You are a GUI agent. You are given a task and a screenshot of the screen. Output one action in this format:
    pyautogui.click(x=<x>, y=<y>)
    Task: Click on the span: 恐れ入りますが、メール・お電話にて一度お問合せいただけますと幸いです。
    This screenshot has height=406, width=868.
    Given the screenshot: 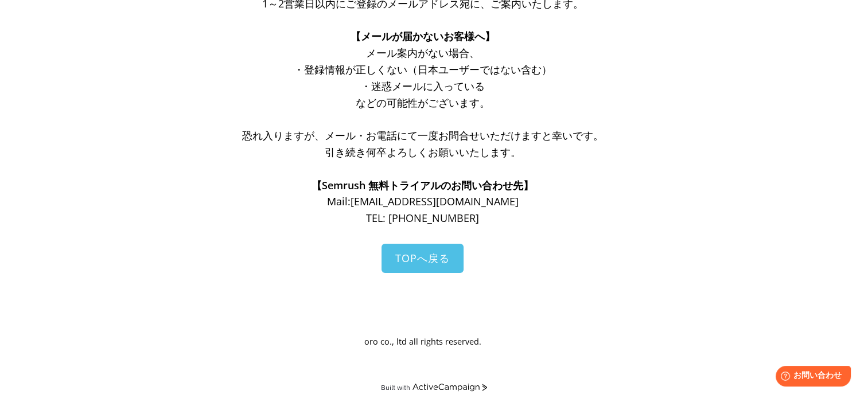 What is the action you would take?
    pyautogui.click(x=423, y=135)
    